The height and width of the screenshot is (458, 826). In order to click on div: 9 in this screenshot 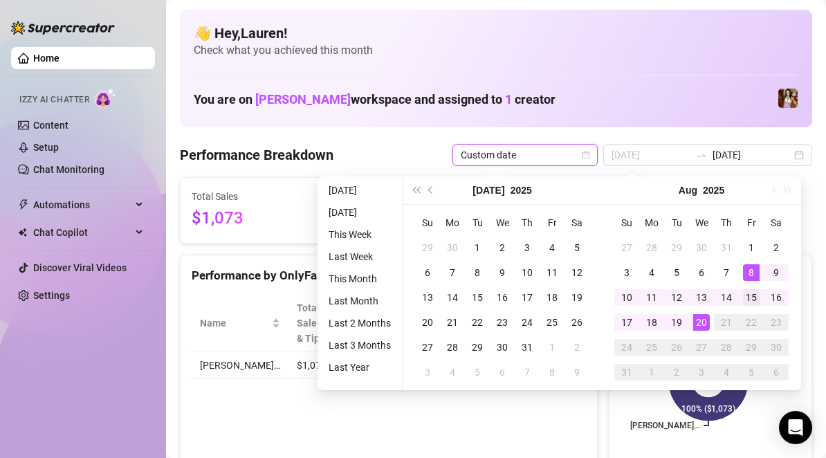, I will do `click(776, 272)`.